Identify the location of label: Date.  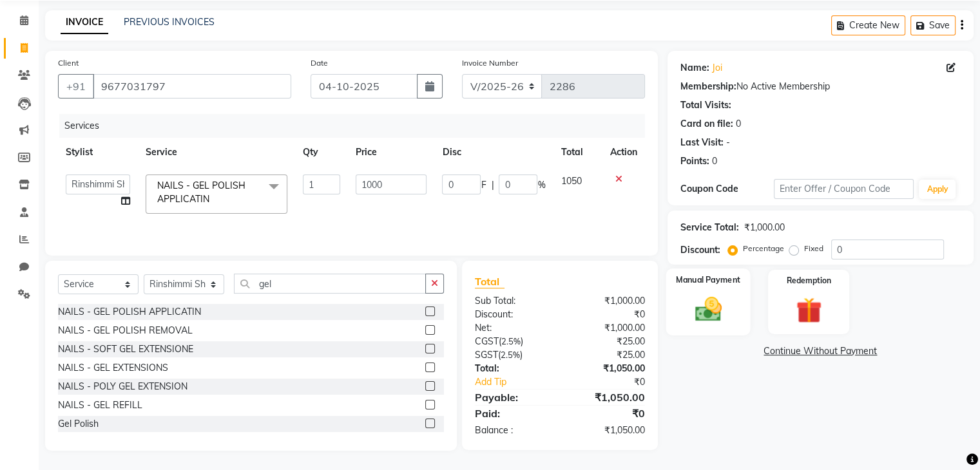
(319, 63).